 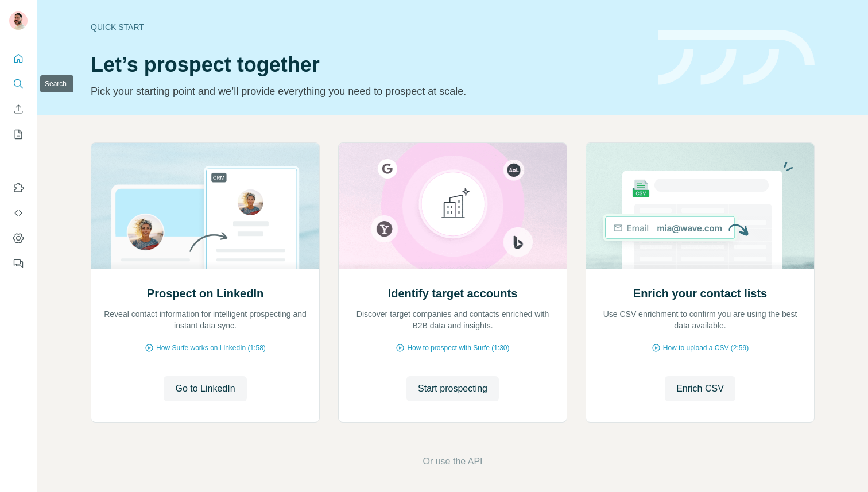 I want to click on button: Dashboard, so click(x=18, y=239).